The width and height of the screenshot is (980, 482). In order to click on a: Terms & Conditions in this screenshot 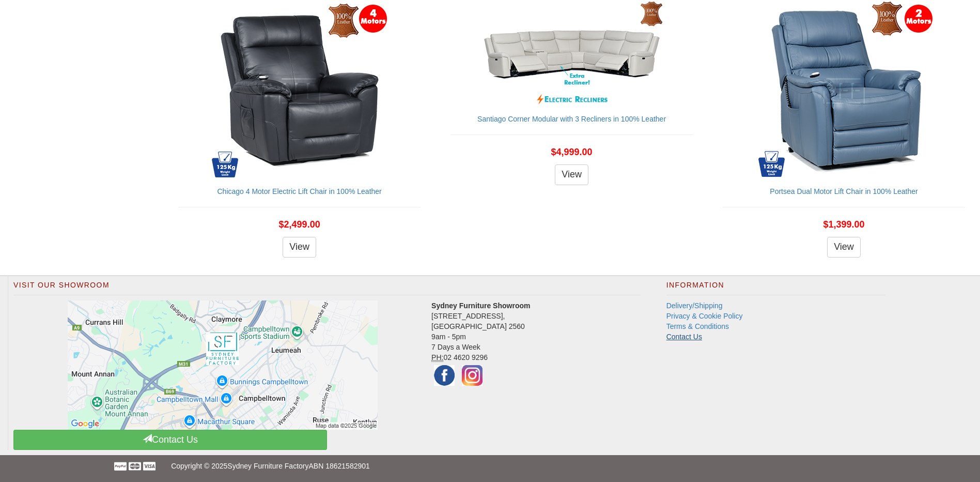, I will do `click(697, 326)`.